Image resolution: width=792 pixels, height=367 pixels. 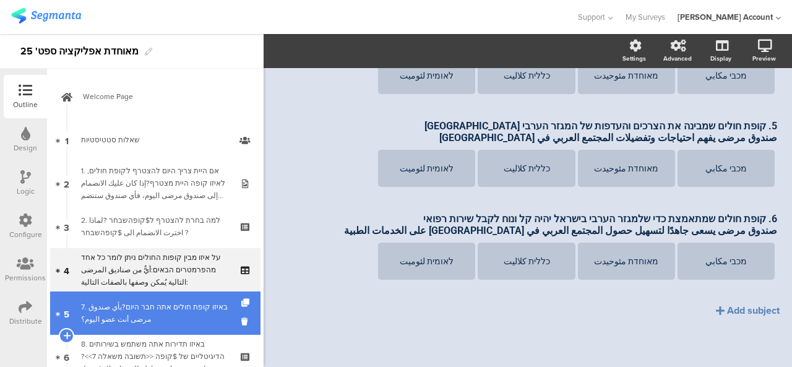 I want to click on a: 4 על איזו מבין קופות החולים ניתן לומר כל אחד מהפרמטרים הבאים:أيٌّ من صناديق المرضى التالية يُمكن ..., so click(x=155, y=270).